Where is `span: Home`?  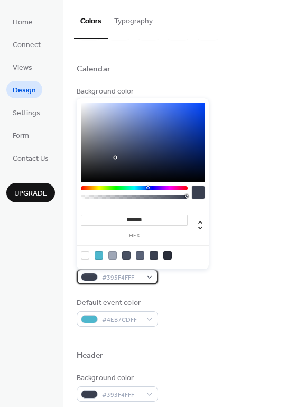 span: Home is located at coordinates (23, 22).